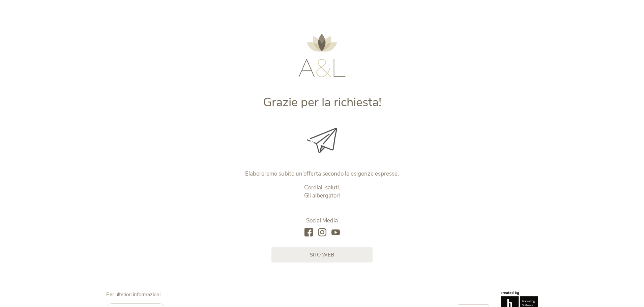 The image size is (644, 307). What do you see at coordinates (322, 232) in the screenshot?
I see `a: instagram` at bounding box center [322, 232].